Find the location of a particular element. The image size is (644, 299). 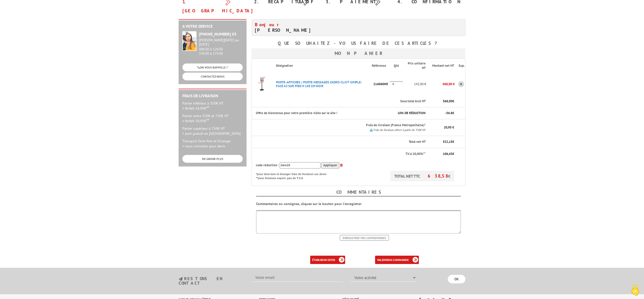

span: 20,95 € is located at coordinates (449, 127).